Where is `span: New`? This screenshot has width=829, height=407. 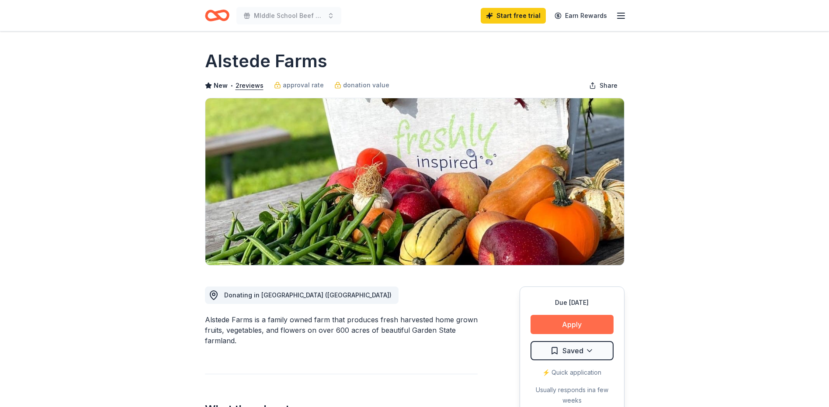 span: New is located at coordinates (221, 86).